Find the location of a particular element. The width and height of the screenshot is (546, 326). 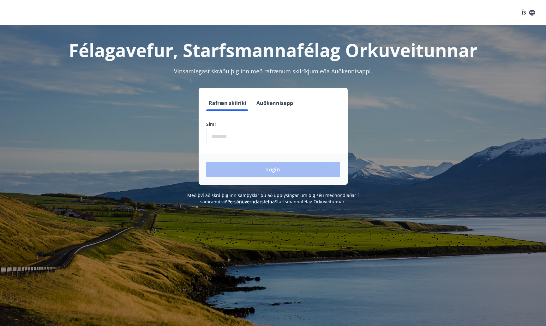

h1: Félagavefur, Starfsmannafélag Orkuveitunnar is located at coordinates (273, 50).